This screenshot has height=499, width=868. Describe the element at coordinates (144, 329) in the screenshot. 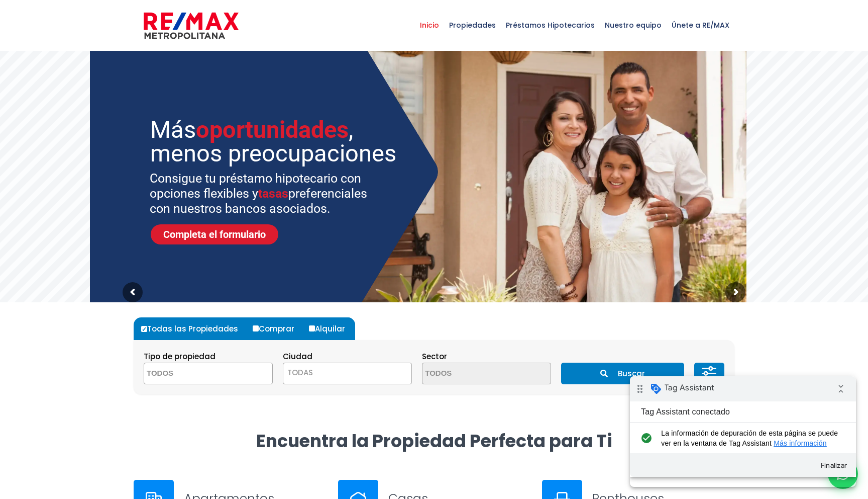

I see `input: Todas las Propiedades` at that location.